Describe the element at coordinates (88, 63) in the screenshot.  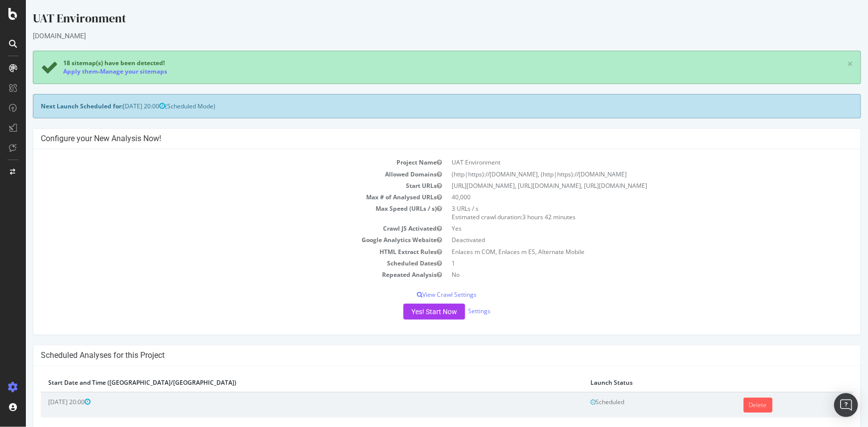
I see `span: 18 sitemap(s) have been detected!` at that location.